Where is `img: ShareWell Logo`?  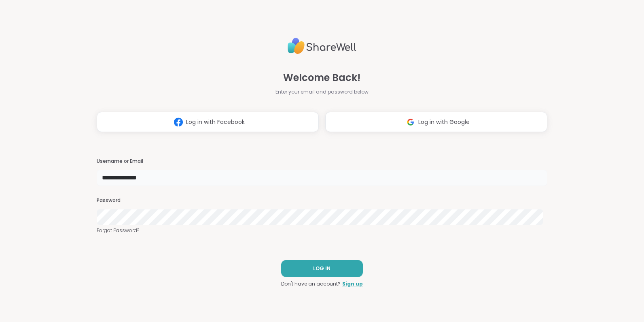 img: ShareWell Logo is located at coordinates (322, 46).